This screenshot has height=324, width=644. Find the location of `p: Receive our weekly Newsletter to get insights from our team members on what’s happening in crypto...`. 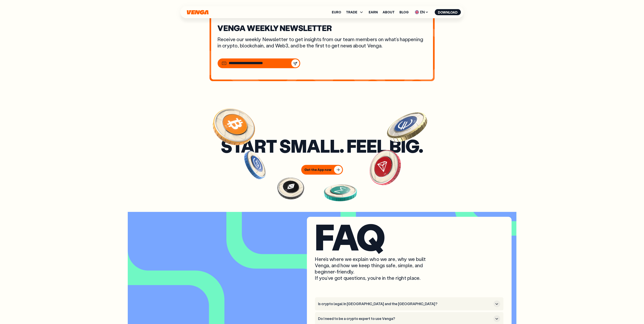

p: Receive our weekly Newsletter to get insights from our team members on what’s happening in crypto... is located at coordinates (322, 42).